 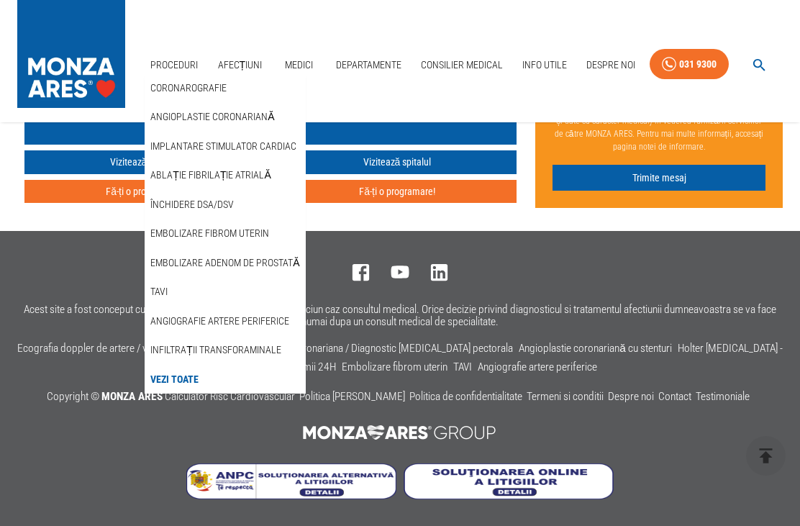 What do you see at coordinates (295, 495) in the screenshot?
I see `a: Soluționarea Alternativă a Litigiilor` at bounding box center [295, 495].